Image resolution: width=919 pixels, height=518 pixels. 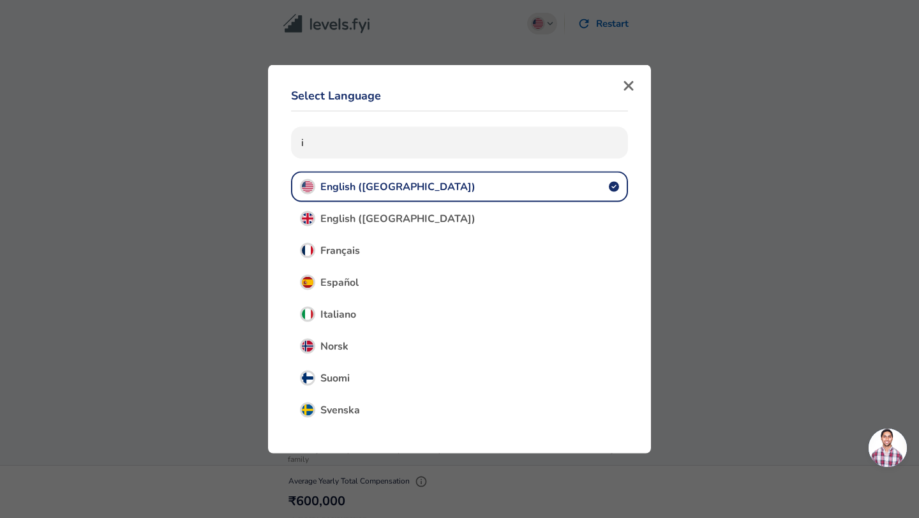 I want to click on img: Swedish, so click(x=308, y=410).